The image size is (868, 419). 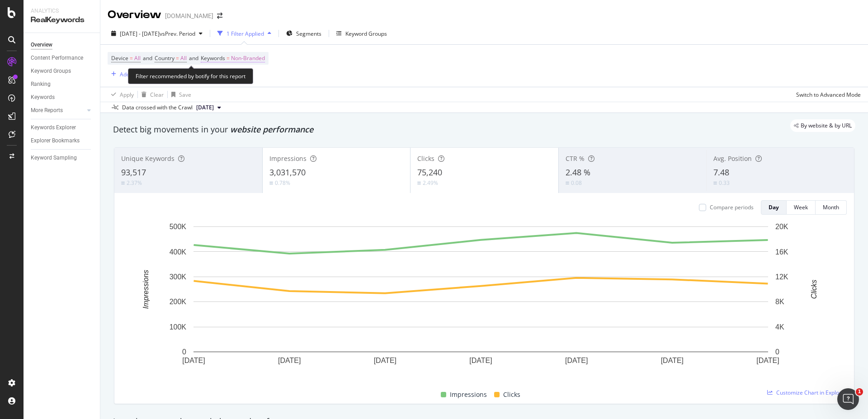 What do you see at coordinates (245, 34) in the screenshot?
I see `div: 1 Filter Applied` at bounding box center [245, 34].